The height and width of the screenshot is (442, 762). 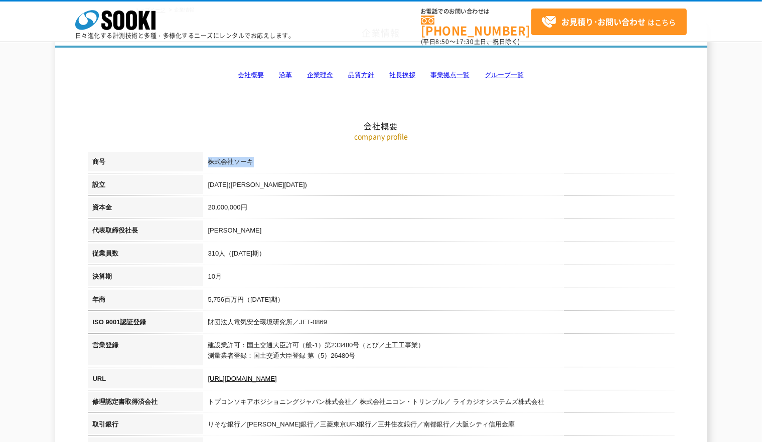 I want to click on span: 8:50, so click(x=443, y=42).